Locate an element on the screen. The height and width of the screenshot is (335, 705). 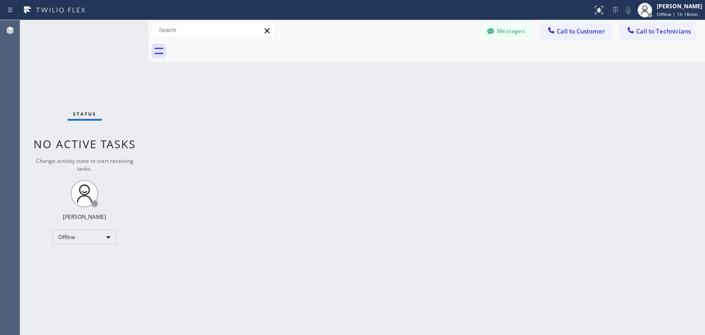
span: Call to Customer is located at coordinates (580, 31).